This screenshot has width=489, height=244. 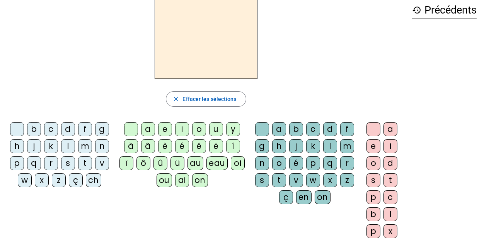 I want to click on div: ï, so click(x=126, y=163).